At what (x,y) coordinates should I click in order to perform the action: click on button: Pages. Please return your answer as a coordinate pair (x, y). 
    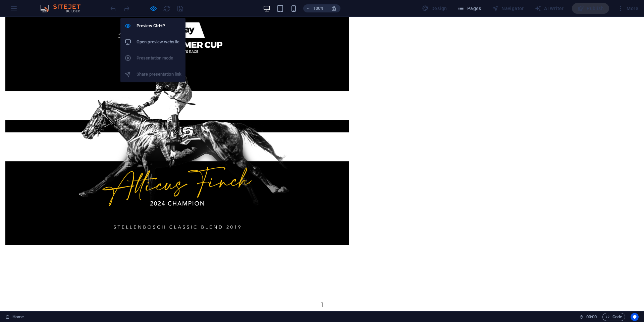
    Looking at the image, I should click on (469, 9).